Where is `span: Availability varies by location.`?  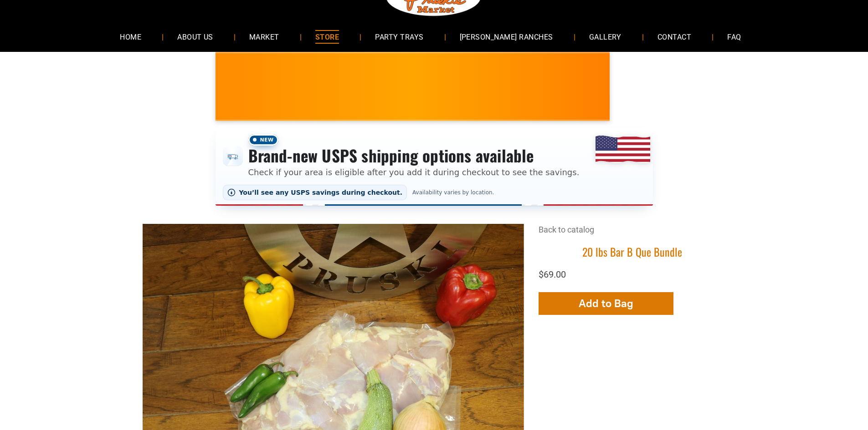
span: Availability varies by location. is located at coordinates (453, 193).